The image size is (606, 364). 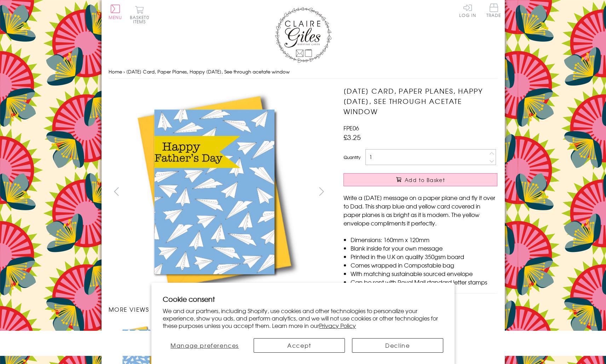 I want to click on a: Privacy Policy, so click(x=338, y=325).